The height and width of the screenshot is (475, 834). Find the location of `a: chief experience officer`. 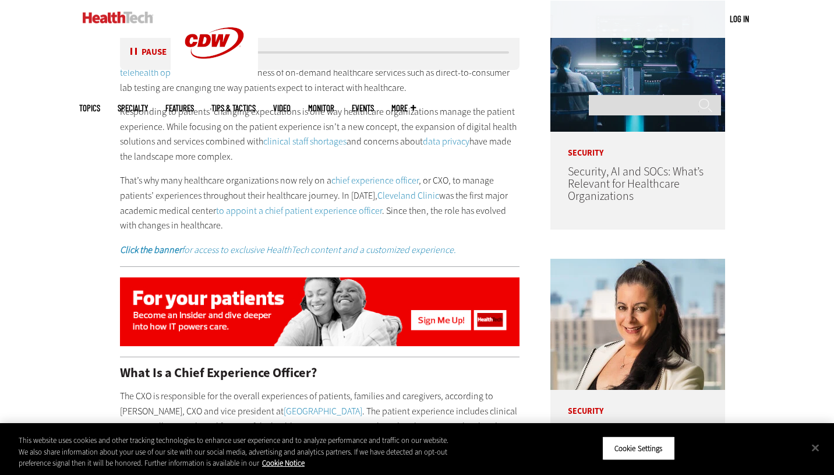

a: chief experience officer is located at coordinates (375, 180).